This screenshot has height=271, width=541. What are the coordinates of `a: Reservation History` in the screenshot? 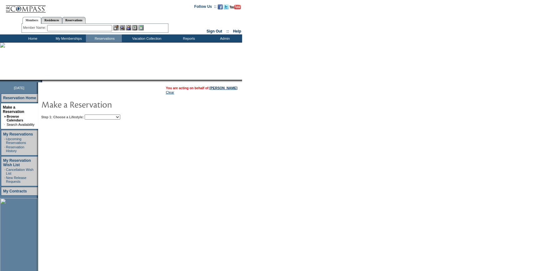 It's located at (15, 149).